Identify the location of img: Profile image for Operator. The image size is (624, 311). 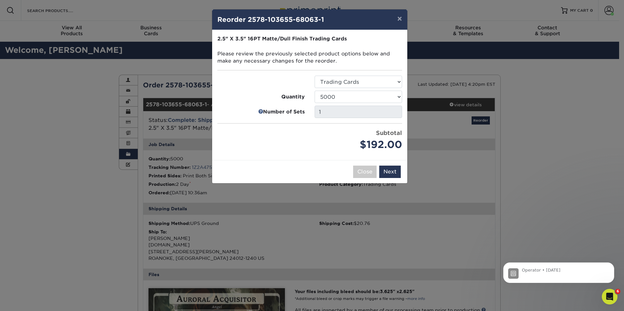
(20, 26).